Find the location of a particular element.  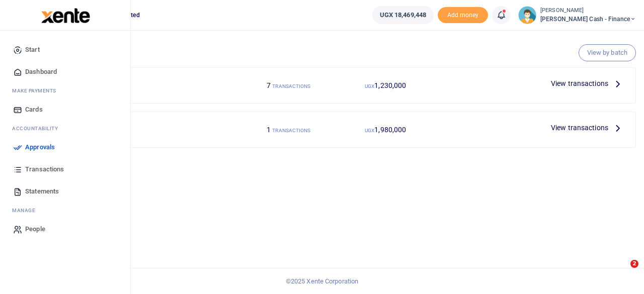

span: 2 is located at coordinates (634, 264).